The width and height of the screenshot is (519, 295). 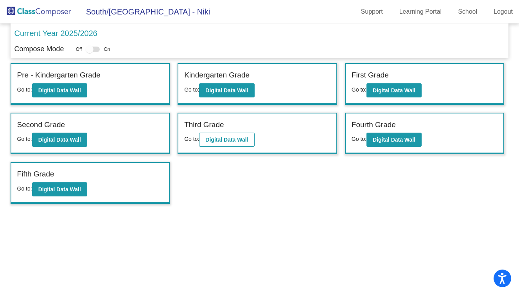 I want to click on label: Fourth Grade, so click(x=373, y=125).